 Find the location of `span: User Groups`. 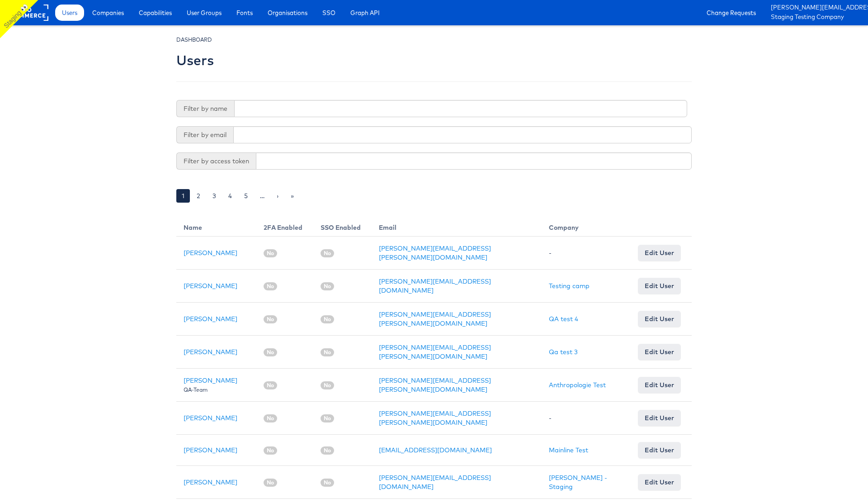

span: User Groups is located at coordinates (204, 13).